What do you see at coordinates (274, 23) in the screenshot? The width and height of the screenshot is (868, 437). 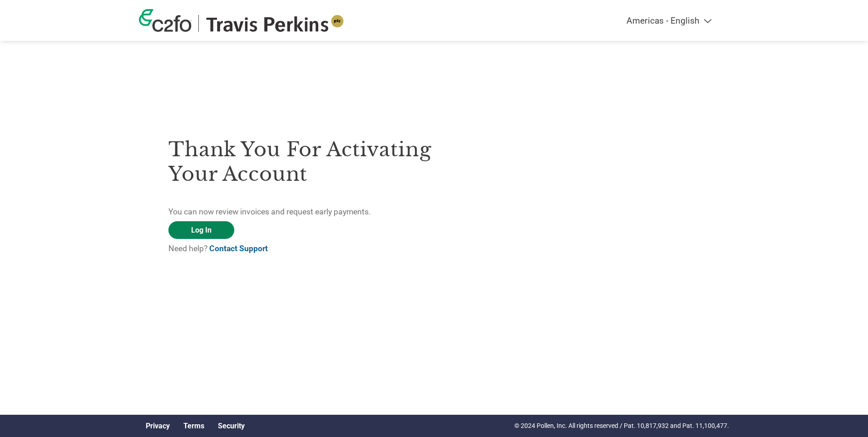 I see `img: Travis Perkins` at bounding box center [274, 23].